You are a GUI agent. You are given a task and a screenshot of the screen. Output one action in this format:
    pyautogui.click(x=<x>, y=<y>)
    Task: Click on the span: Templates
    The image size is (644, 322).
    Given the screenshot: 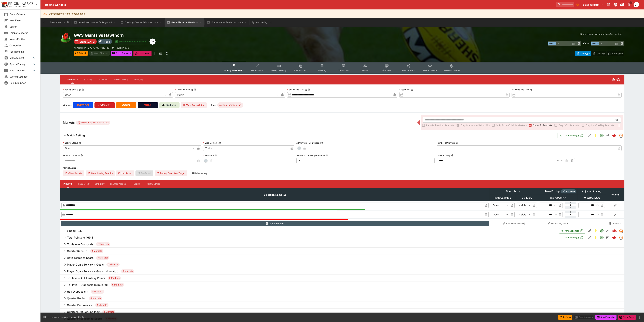 What is the action you would take?
    pyautogui.click(x=343, y=70)
    